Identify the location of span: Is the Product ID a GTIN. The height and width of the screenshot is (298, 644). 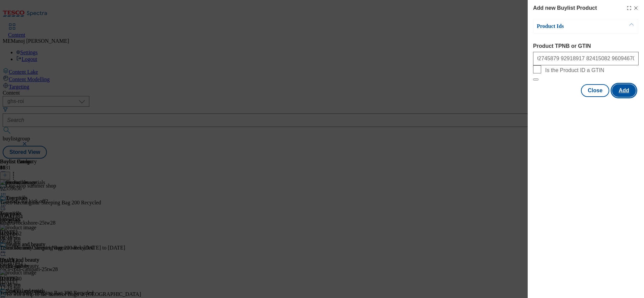
(575, 70).